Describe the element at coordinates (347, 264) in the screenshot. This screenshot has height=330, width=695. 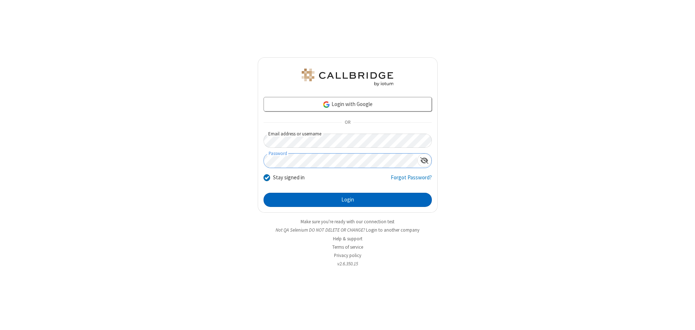
I see `li: v2.6.350.15` at that location.